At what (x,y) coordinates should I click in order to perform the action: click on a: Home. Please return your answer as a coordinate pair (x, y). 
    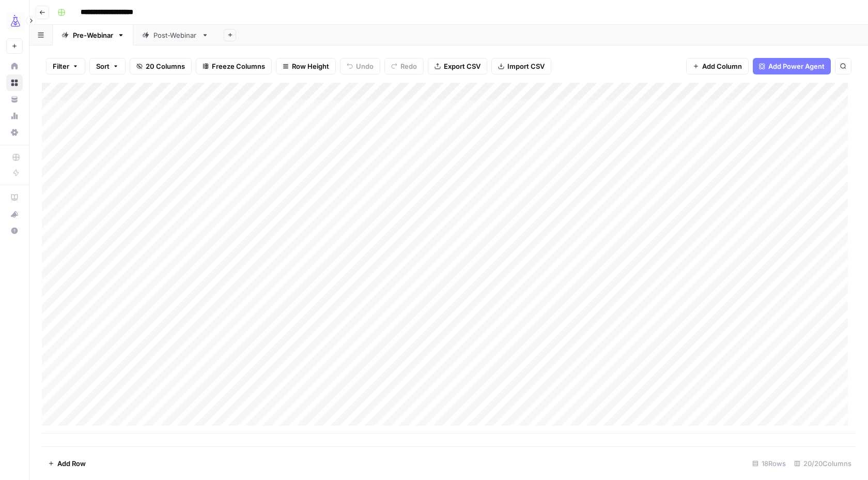
    Looking at the image, I should click on (14, 66).